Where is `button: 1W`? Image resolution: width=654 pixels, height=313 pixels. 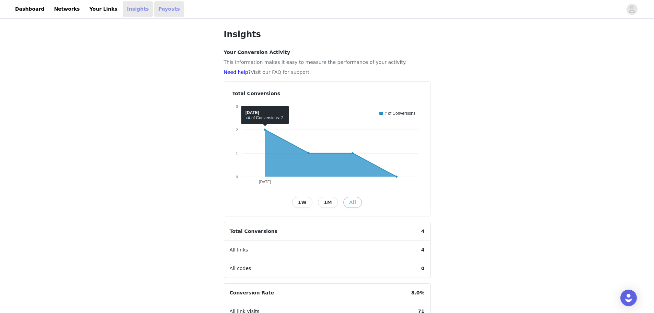 button: 1W is located at coordinates (302, 202).